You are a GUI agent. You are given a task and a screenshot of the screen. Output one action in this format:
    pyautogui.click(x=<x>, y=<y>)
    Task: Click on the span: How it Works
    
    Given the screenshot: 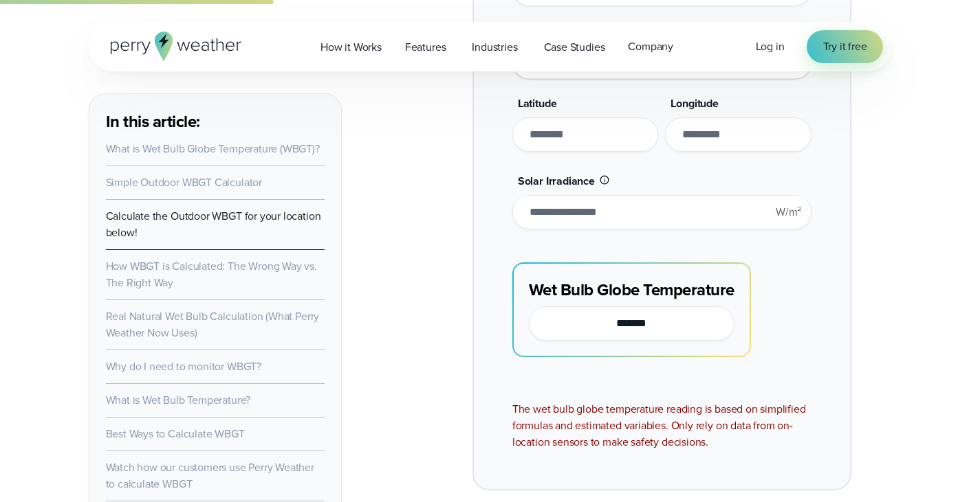 What is the action you would take?
    pyautogui.click(x=351, y=48)
    